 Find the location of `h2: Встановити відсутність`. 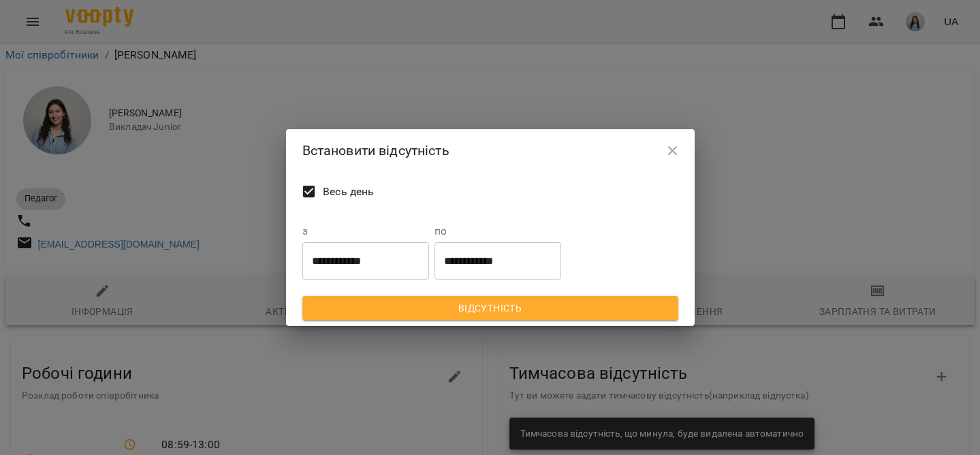

h2: Встановити відсутність is located at coordinates (490, 151).